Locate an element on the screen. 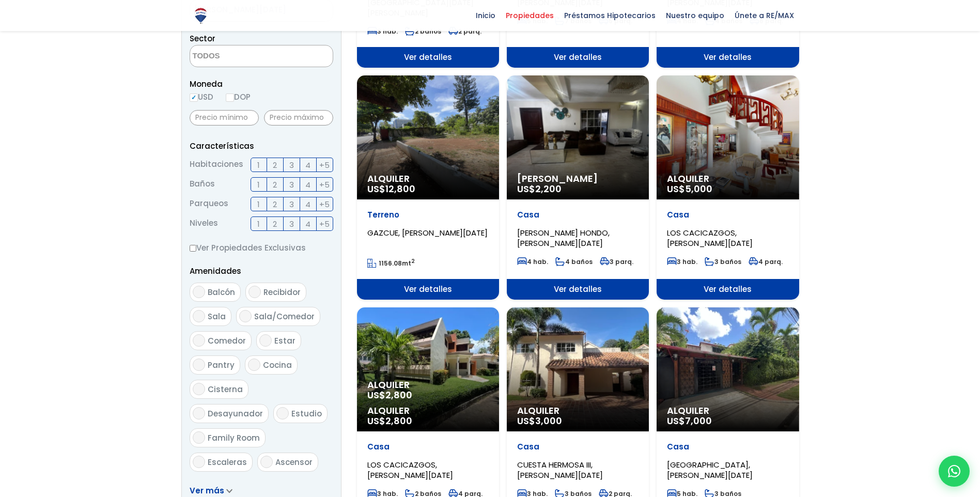 Image resolution: width=980 pixels, height=497 pixels. span: Inicio is located at coordinates (485, 16).